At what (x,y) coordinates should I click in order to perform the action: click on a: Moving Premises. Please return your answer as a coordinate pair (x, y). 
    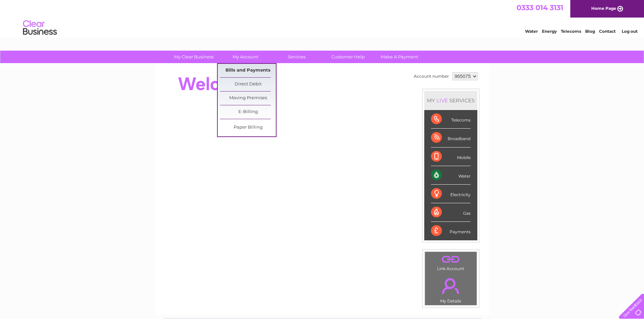
    Looking at the image, I should click on (248, 98).